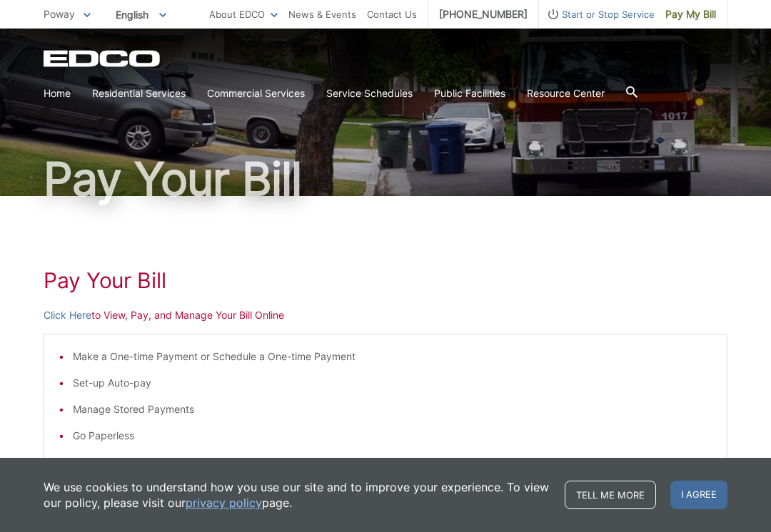 The height and width of the screenshot is (532, 771). I want to click on li: Make a One-time Payment or Schedule a One-time Payment, so click(392, 357).